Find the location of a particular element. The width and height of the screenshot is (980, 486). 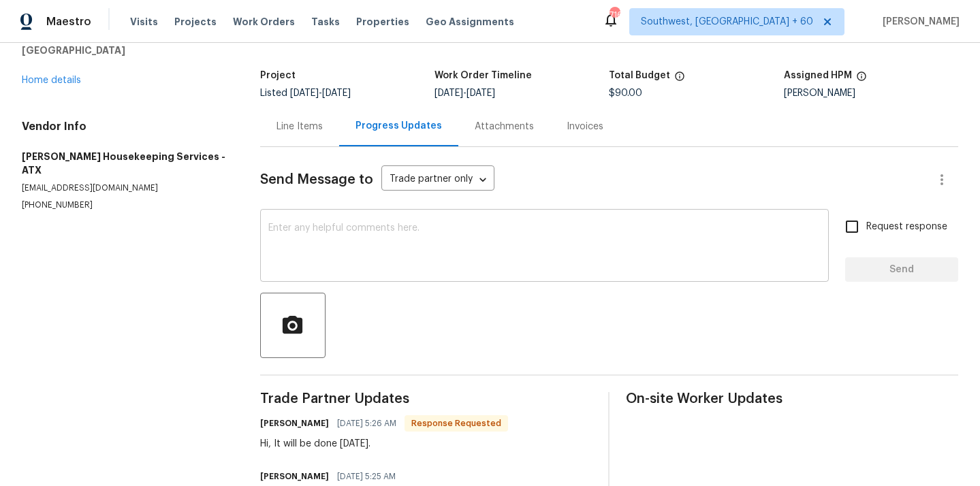

div: Invoices is located at coordinates (585, 127).